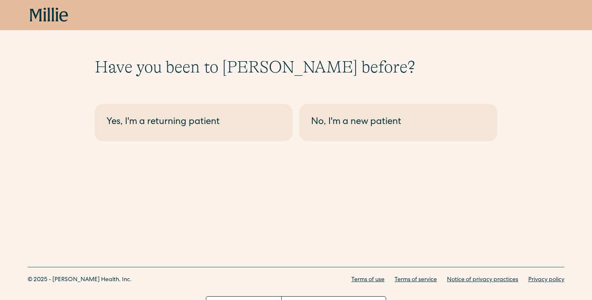  I want to click on div: No, I'm a new patient, so click(398, 122).